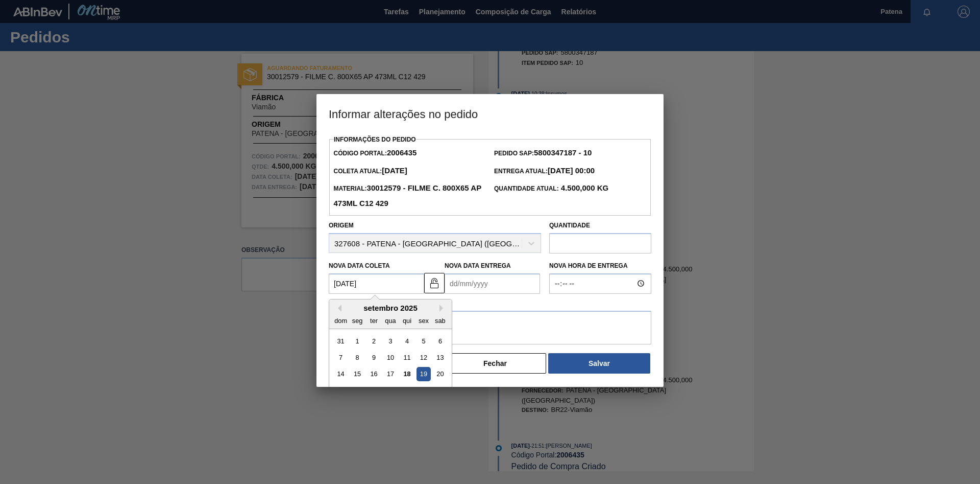  Describe the element at coordinates (341, 225) in the screenshot. I see `label: Origem` at that location.